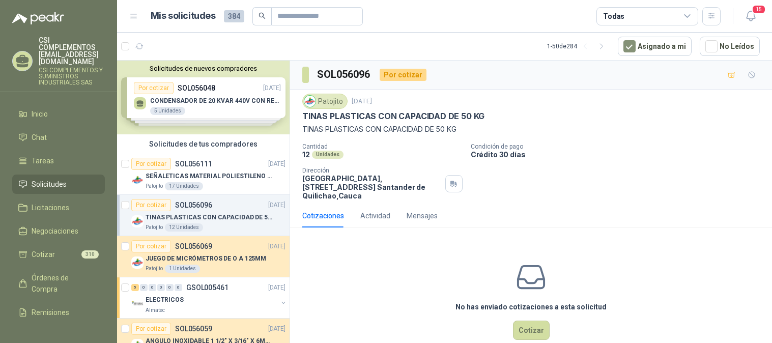 The height and width of the screenshot is (343, 772). What do you see at coordinates (58, 208) in the screenshot?
I see `a: Licitaciones` at bounding box center [58, 208].